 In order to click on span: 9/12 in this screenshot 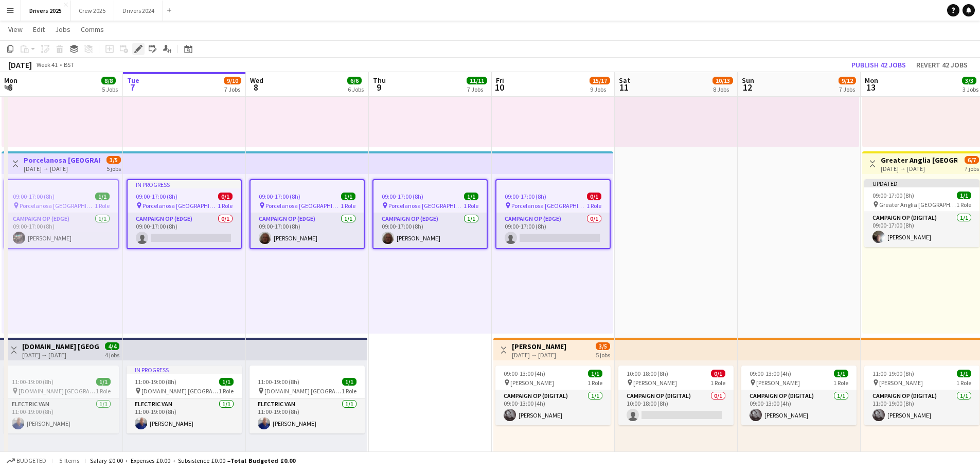, I will do `click(847, 80)`.